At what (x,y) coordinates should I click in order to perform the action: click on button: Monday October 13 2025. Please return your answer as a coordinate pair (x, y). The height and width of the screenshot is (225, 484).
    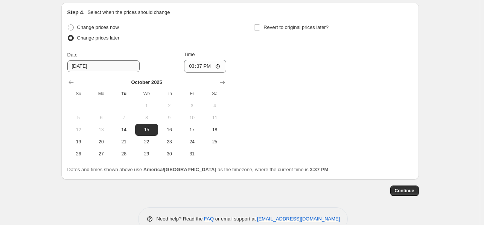
    Looking at the image, I should click on (101, 130).